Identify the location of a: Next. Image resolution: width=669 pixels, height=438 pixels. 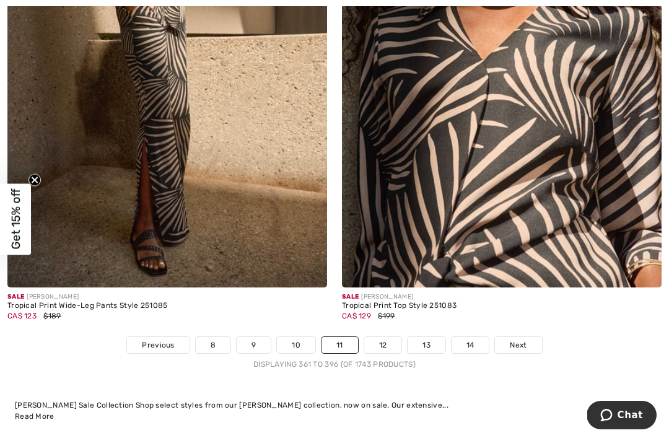
(518, 345).